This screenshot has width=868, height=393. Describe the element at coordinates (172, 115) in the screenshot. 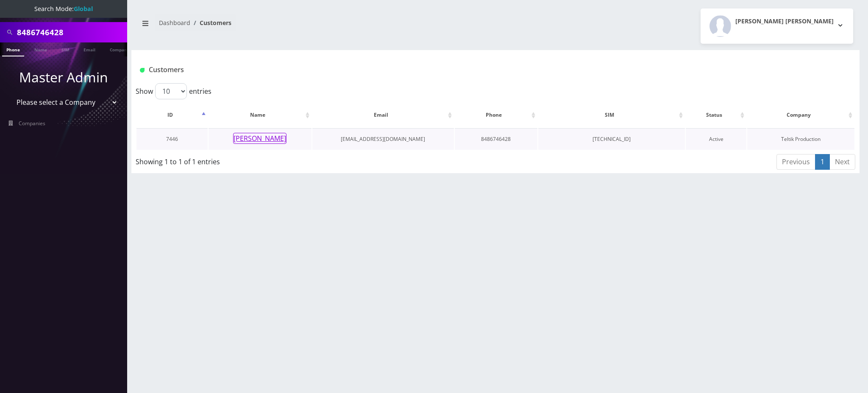

I see `th: ID: activate to sort column descending` at that location.